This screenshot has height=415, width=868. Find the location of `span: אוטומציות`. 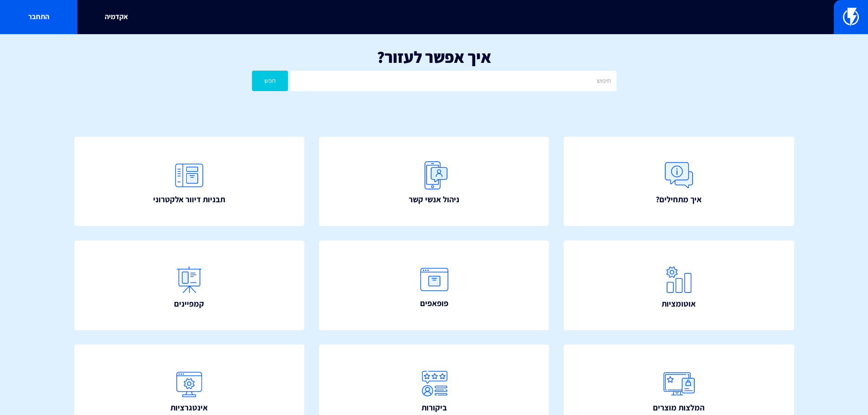

span: אוטומציות is located at coordinates (679, 304).